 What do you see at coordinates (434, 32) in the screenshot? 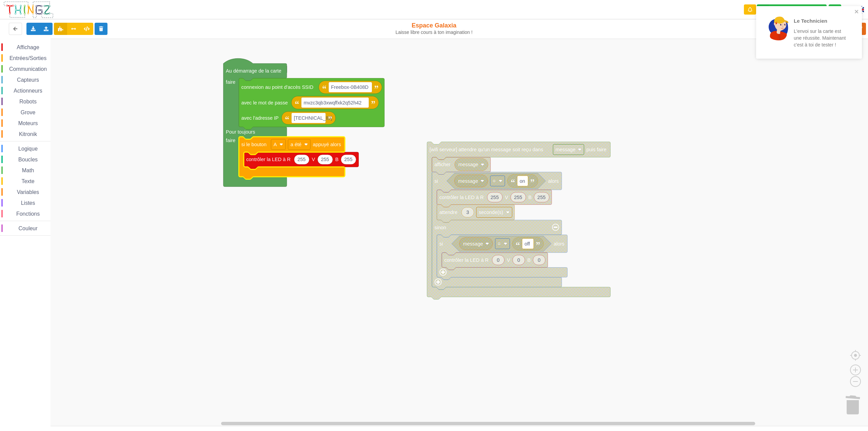
I see `div: Laisse libre cours à ton imagination !` at bounding box center [434, 32].